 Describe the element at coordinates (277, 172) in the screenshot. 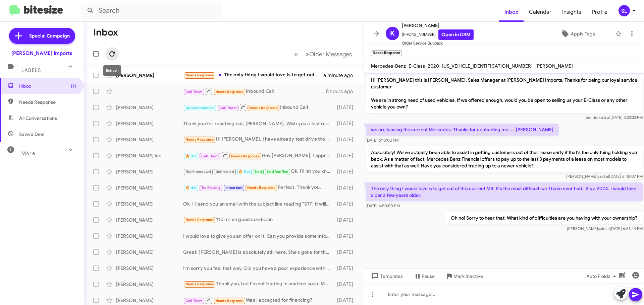

I see `span: Sold Verified` at that location.